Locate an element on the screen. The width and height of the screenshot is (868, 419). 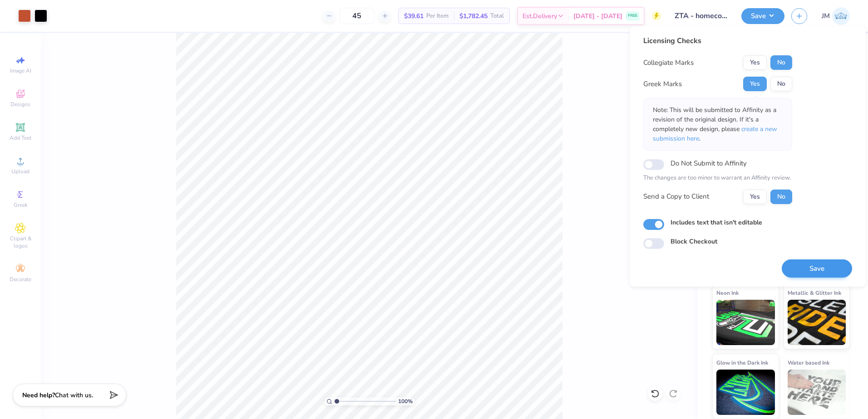
div: Send a Copy to Client is located at coordinates (675, 197).